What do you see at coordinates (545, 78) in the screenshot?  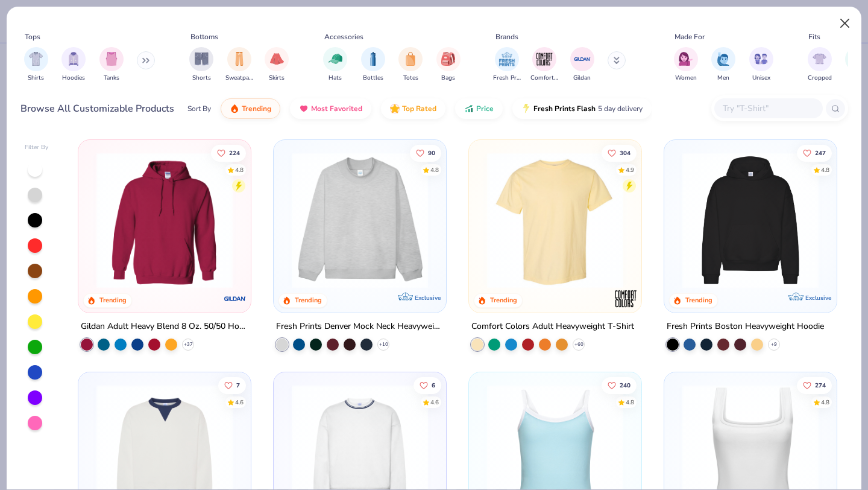 I see `span: Comfort Colors` at bounding box center [545, 78].